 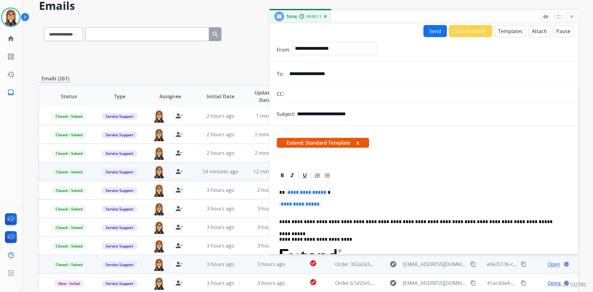 What do you see at coordinates (286, 114) in the screenshot?
I see `p: Subject:` at bounding box center [286, 114].